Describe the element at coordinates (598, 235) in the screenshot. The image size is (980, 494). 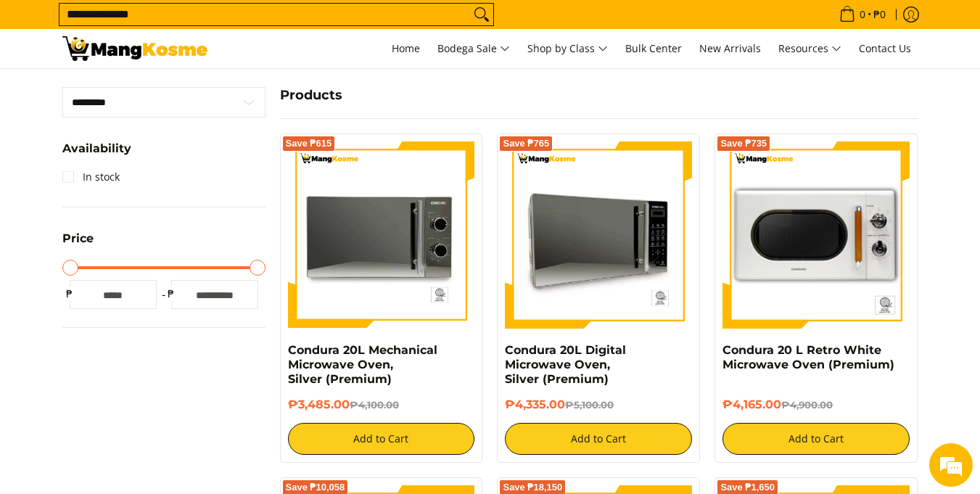
I see `img: Condura 20L Digital Microwave Oven, Silver (Premium) - 0` at that location.